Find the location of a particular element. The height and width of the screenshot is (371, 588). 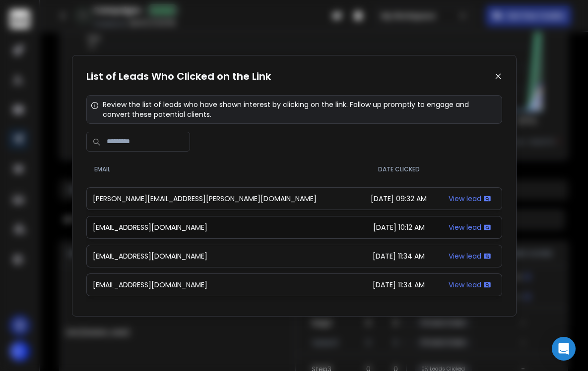

h1: List of Leads Who Clicked on the Link is located at coordinates (179, 76).